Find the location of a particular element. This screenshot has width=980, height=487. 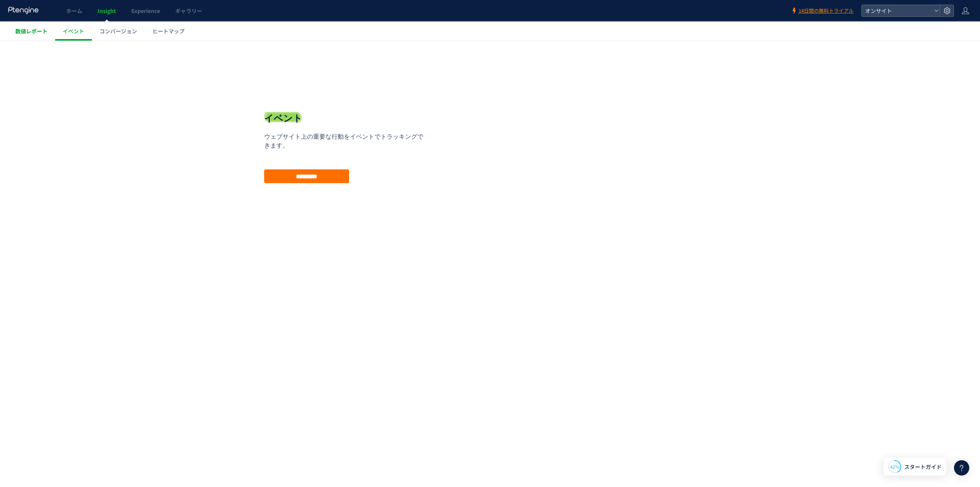

span: コンバージョン is located at coordinates (118, 31).